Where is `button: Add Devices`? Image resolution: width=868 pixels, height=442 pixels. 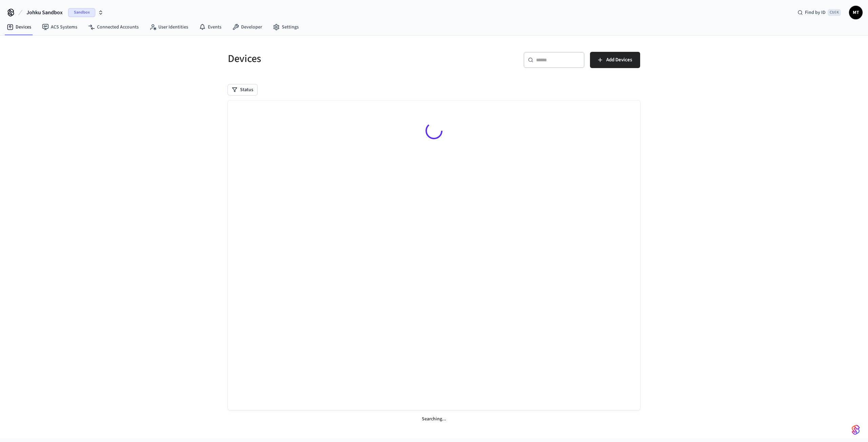 button: Add Devices is located at coordinates (615, 60).